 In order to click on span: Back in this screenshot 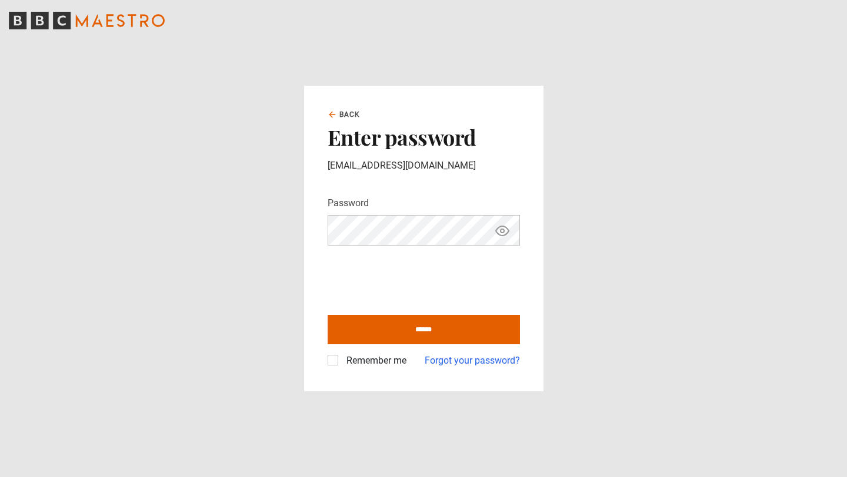, I will do `click(350, 115)`.